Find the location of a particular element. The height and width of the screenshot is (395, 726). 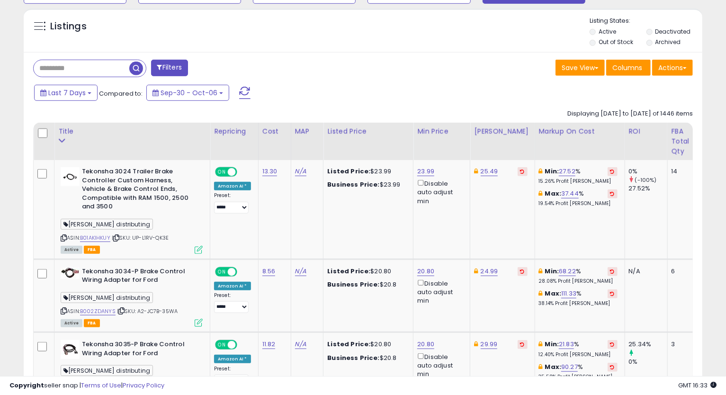

h5: Listings is located at coordinates (68, 27).